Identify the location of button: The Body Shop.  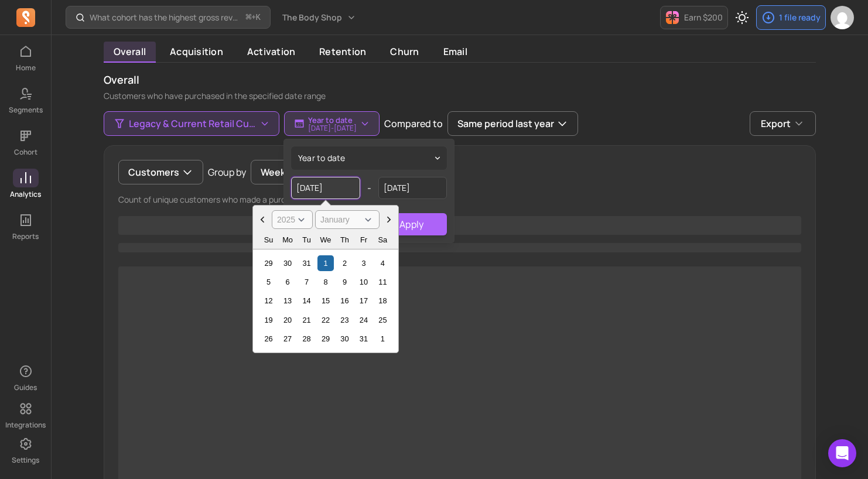
(319, 18).